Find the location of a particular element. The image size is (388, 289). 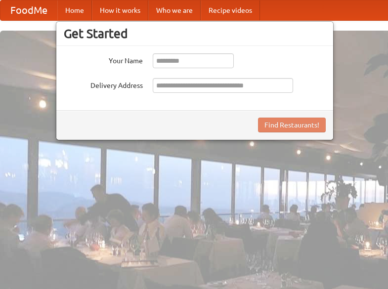

label: Your Name is located at coordinates (103, 59).